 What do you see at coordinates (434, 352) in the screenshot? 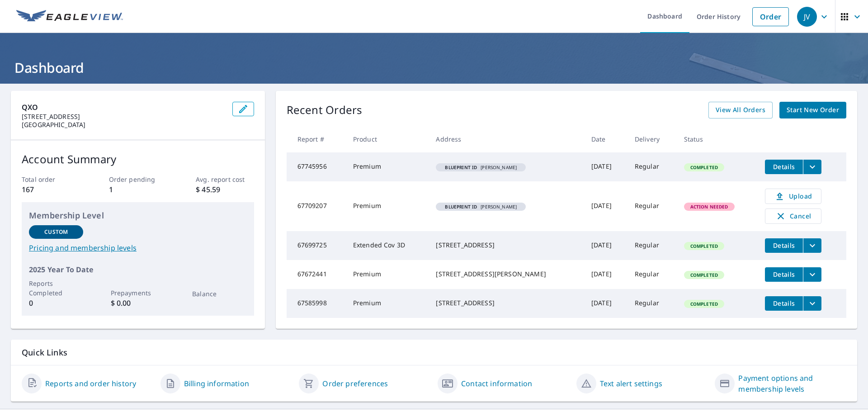
I see `p: Quick Links` at bounding box center [434, 352].